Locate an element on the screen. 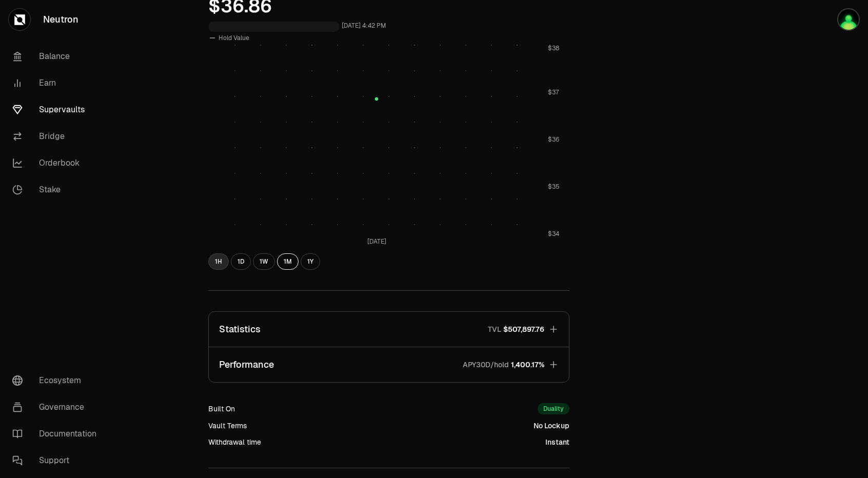 This screenshot has height=478, width=868. a: Orderbook is located at coordinates (57, 163).